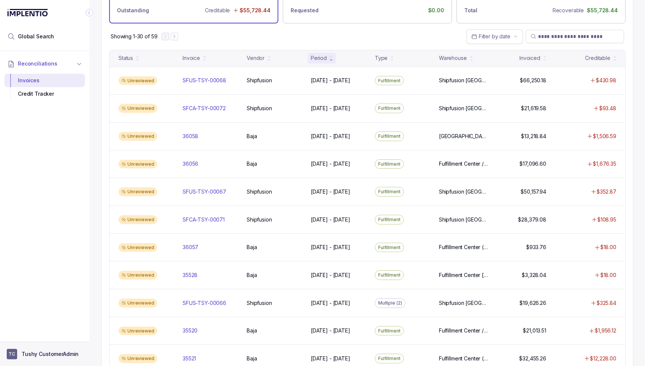 This screenshot has height=366, width=645. Describe the element at coordinates (607, 220) in the screenshot. I see `p: $108.95` at that location.